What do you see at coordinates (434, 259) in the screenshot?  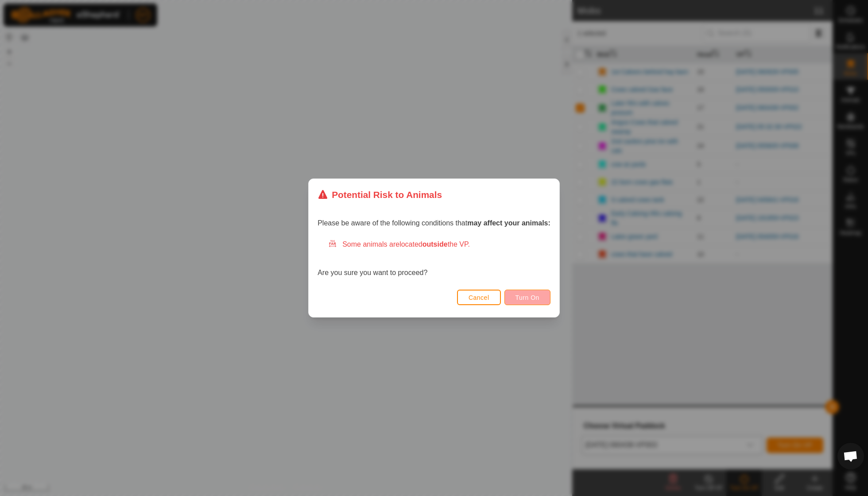 I see `div: Are you sure you want to proceed?` at bounding box center [434, 259].